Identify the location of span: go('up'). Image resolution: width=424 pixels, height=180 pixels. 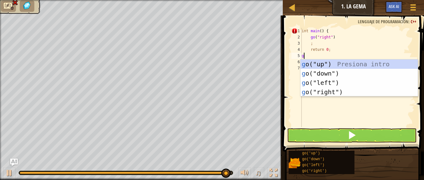
(311, 154).